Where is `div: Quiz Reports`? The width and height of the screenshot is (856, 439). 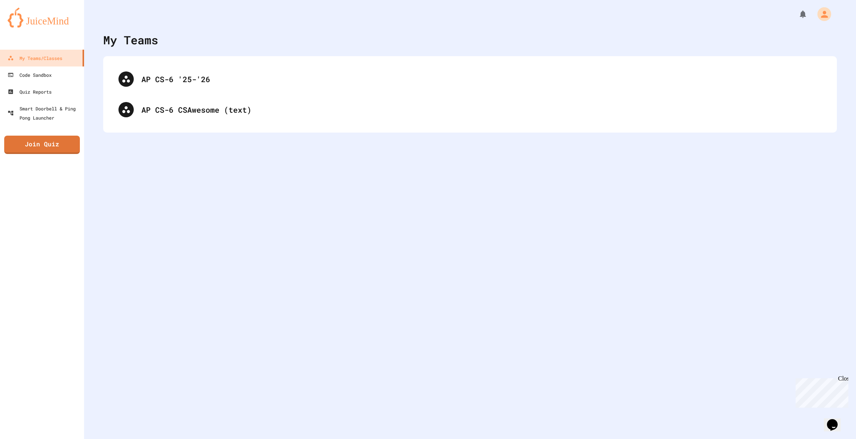 div: Quiz Reports is located at coordinates (29, 92).